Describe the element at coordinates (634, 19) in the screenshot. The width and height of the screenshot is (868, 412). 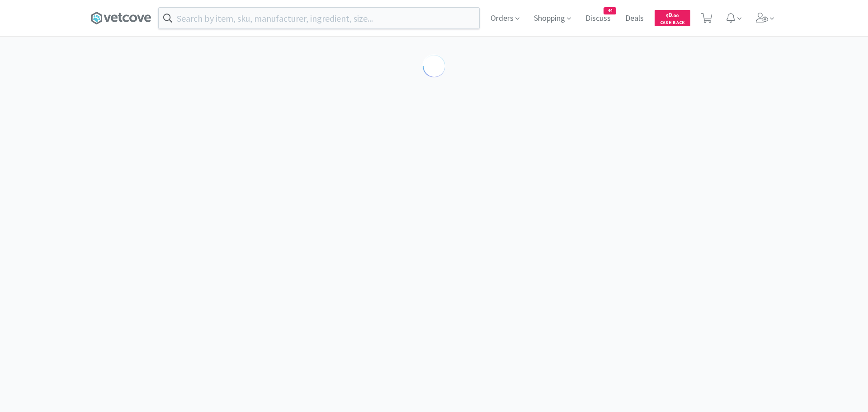
I see `a: Deals` at that location.